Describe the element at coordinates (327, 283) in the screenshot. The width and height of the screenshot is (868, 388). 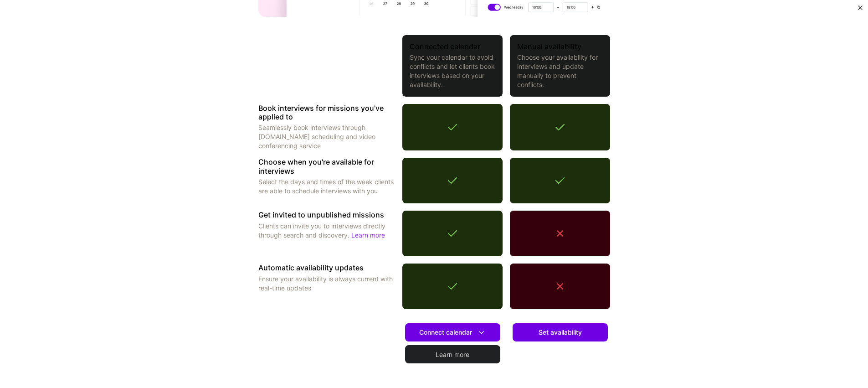
I see `p: Ensure your availability is always current with real-time updates` at that location.